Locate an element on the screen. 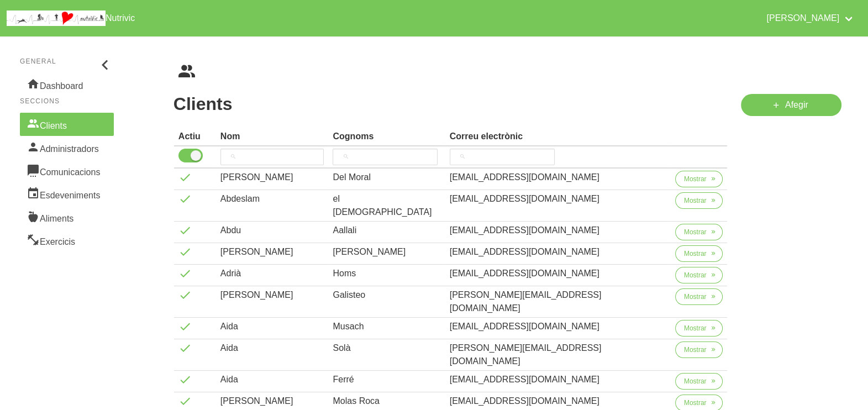  nav: breadcrumbs is located at coordinates (507, 72).